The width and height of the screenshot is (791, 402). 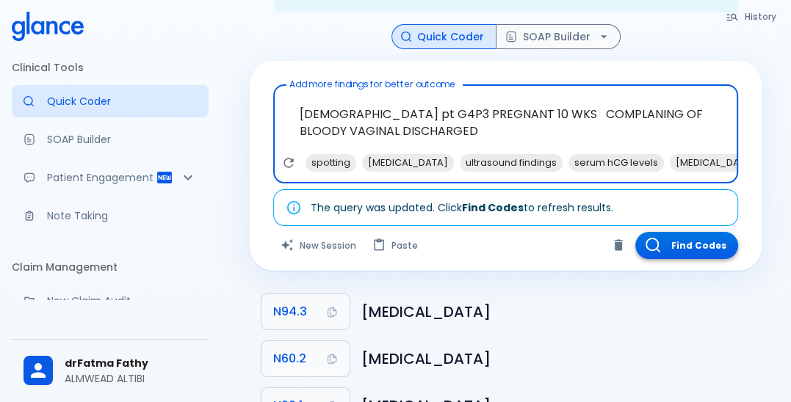 What do you see at coordinates (110, 101) in the screenshot?
I see `a: Moramiz: Find ICD10AM codes instantly` at bounding box center [110, 101].